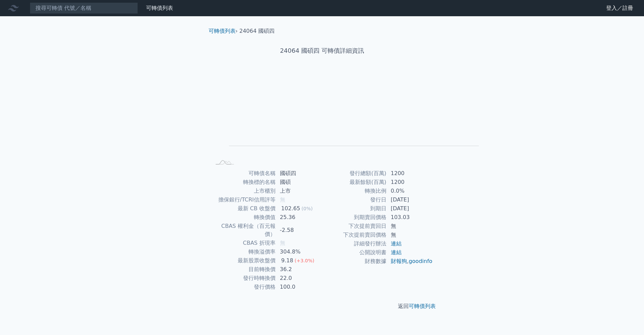  Describe the element at coordinates (398, 261) in the screenshot. I see `a: 財報狗` at that location.